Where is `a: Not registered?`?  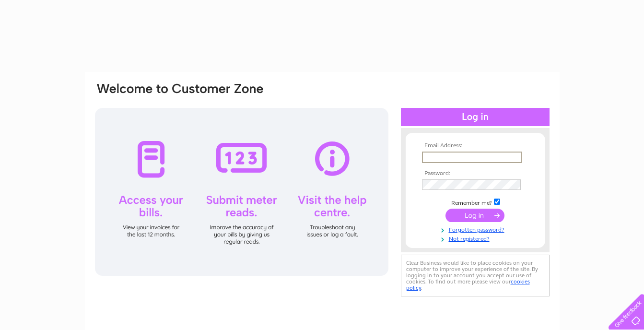
a: Not registered? is located at coordinates (476, 238).